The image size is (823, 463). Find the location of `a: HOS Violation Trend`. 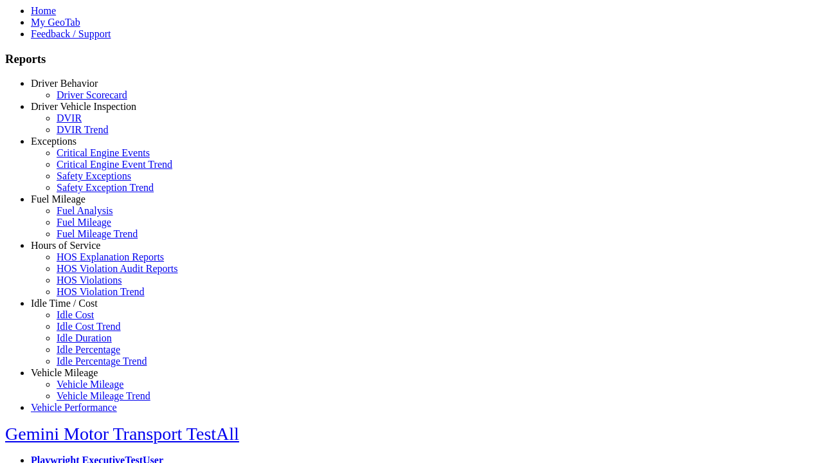

a: HOS Violation Trend is located at coordinates (100, 291).